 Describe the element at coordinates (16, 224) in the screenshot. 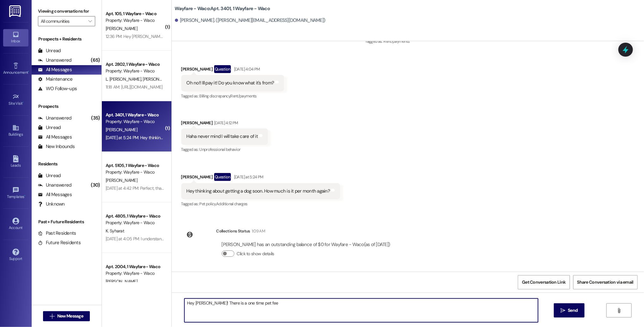

I see `a: Account` at that location.